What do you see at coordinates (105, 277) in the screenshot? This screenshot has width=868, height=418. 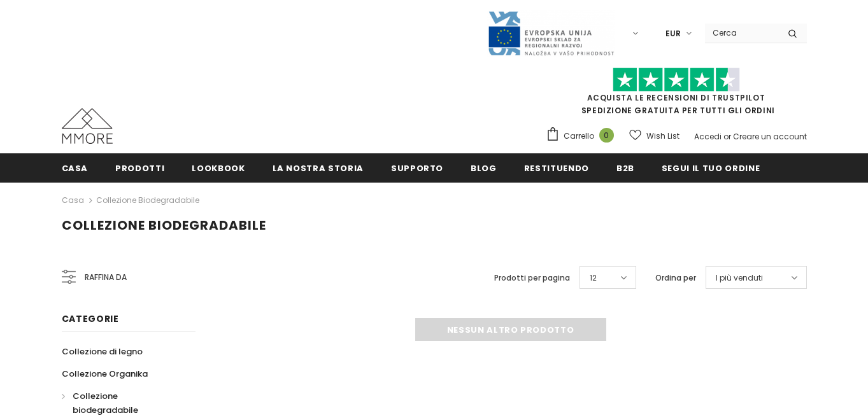 I see `span: Raffina da` at bounding box center [105, 277].